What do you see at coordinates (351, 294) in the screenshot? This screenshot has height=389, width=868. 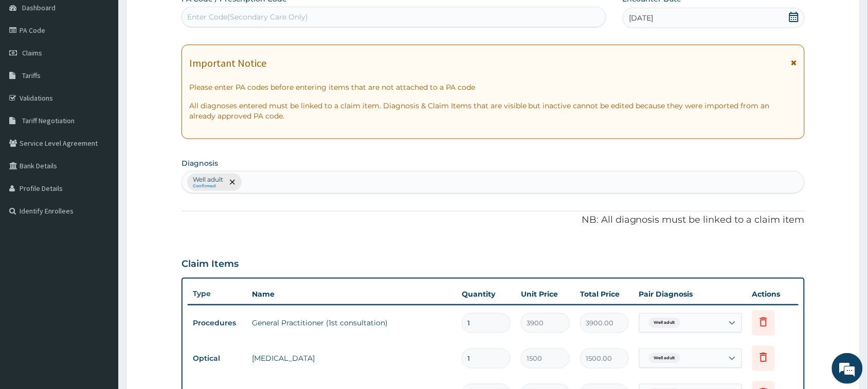 I see `th: Name` at bounding box center [351, 294].